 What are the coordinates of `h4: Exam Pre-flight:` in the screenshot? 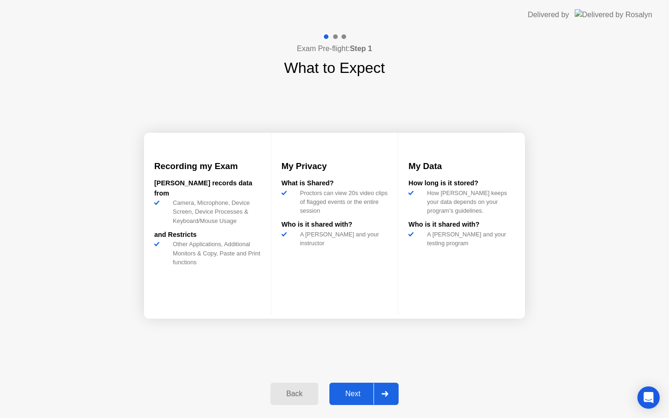 It's located at (334, 49).